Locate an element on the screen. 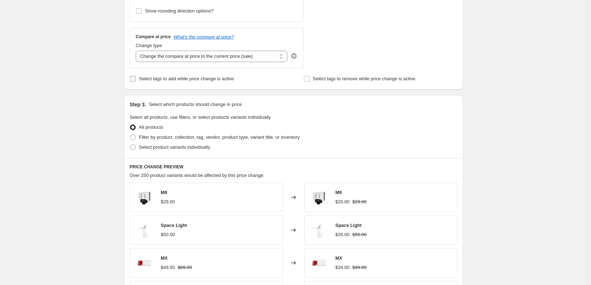 Image resolution: width=591 pixels, height=285 pixels. strike: $49.00 is located at coordinates (360, 268).